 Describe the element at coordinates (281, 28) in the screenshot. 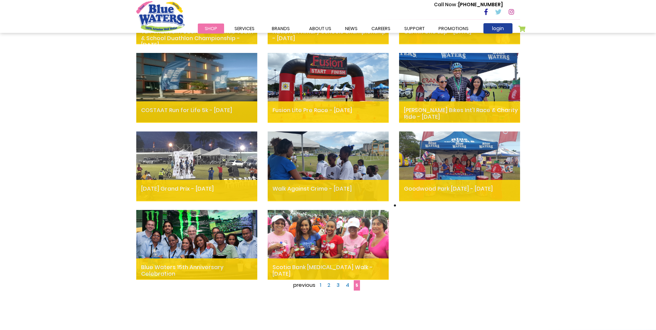

I see `span: Brands` at that location.